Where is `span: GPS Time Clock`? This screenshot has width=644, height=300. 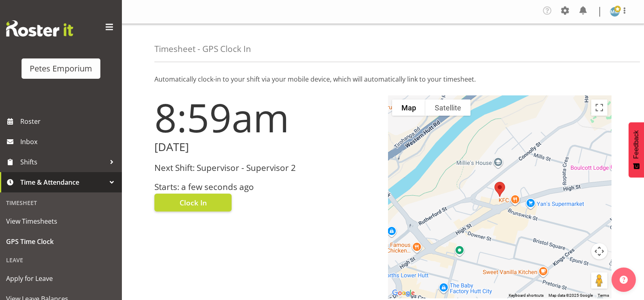
span: GPS Time Clock is located at coordinates (61, 241).